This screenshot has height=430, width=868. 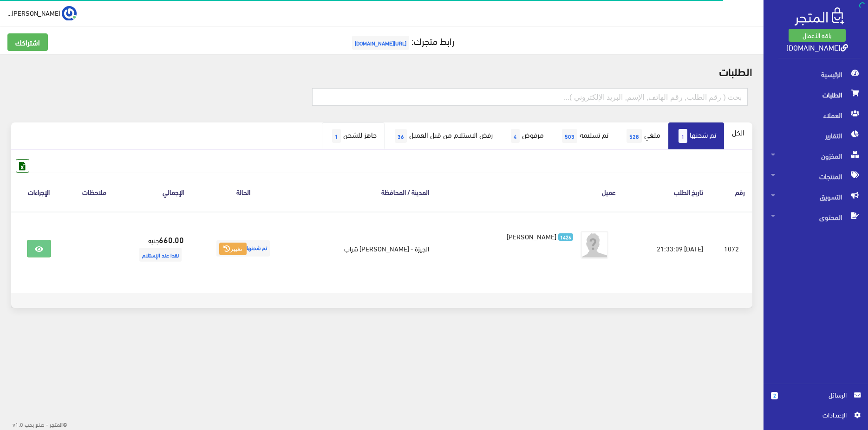 What do you see at coordinates (56, 424) in the screenshot?
I see `strong: المتجر` at bounding box center [56, 424].